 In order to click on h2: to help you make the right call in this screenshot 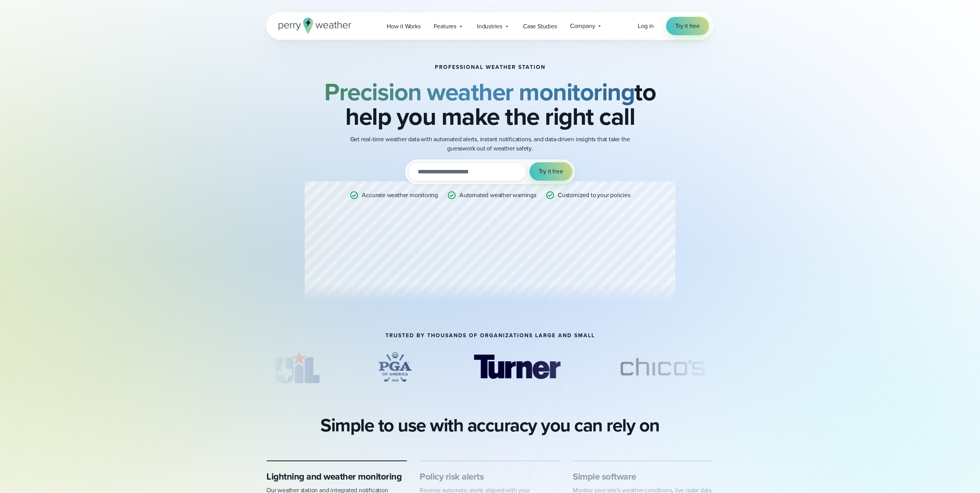, I will do `click(490, 104)`.